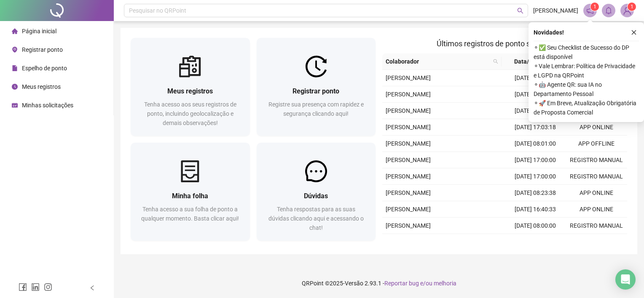 This screenshot has height=298, width=644. I want to click on span: linkedin, so click(36, 287).